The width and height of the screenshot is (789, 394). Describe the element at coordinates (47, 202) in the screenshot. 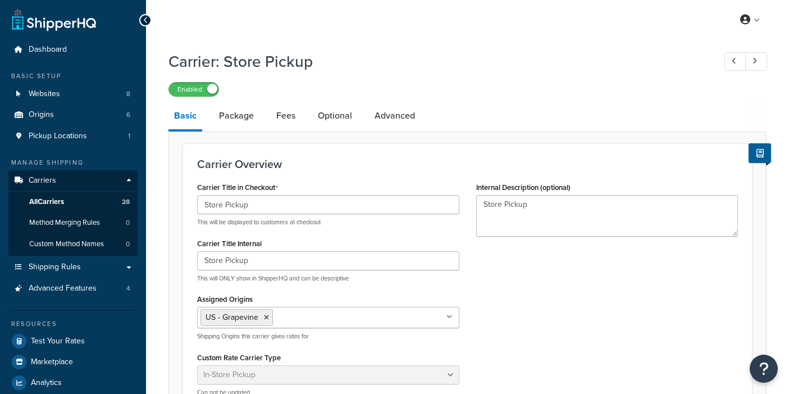

I see `span: All Carriers` at that location.